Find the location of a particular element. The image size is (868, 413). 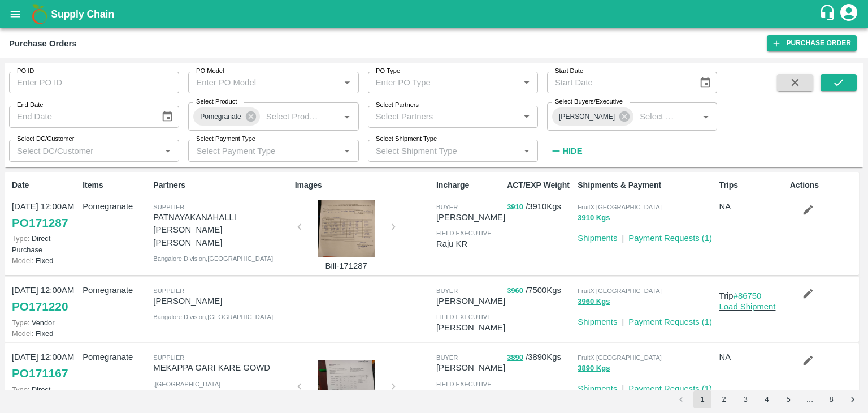

button: page 1 is located at coordinates (703, 399).